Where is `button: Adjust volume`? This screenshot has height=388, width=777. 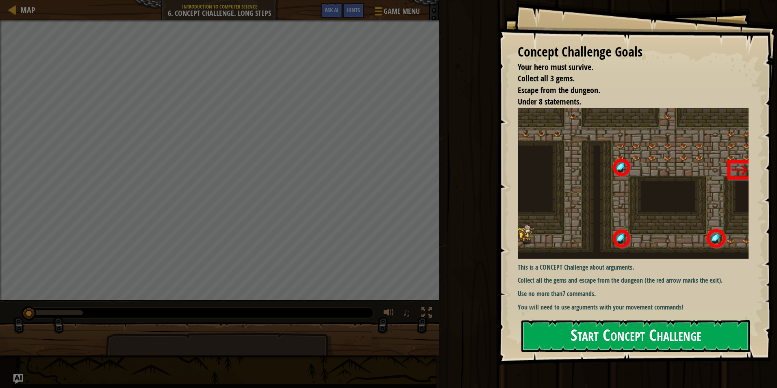 button: Adjust volume is located at coordinates (389, 313).